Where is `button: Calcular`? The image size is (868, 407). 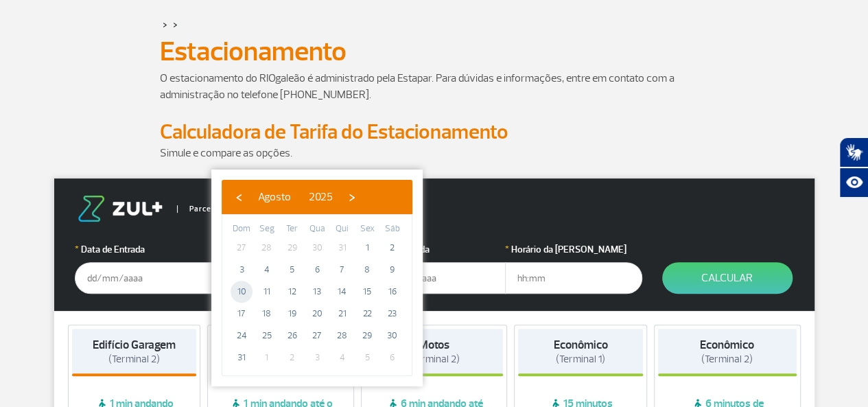 button: Calcular is located at coordinates (728, 278).